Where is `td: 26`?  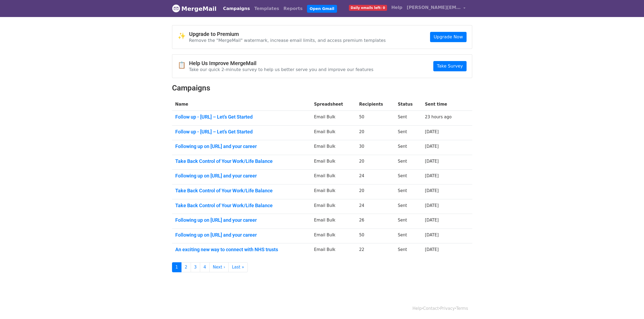 td: 26 is located at coordinates (375, 221).